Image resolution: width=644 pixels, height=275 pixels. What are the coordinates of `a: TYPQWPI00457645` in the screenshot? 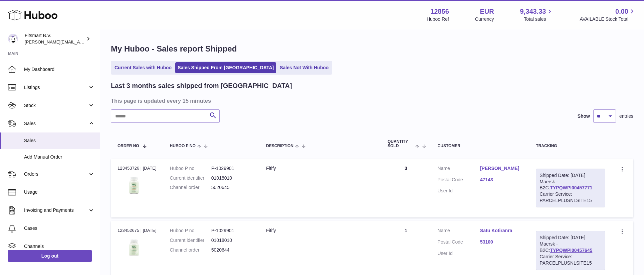 It's located at (571, 250).